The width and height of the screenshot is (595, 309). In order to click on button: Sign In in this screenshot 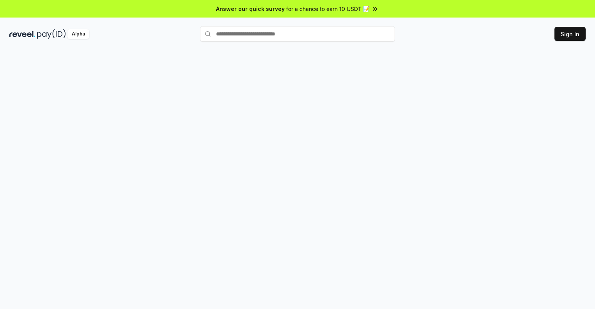, I will do `click(570, 34)`.